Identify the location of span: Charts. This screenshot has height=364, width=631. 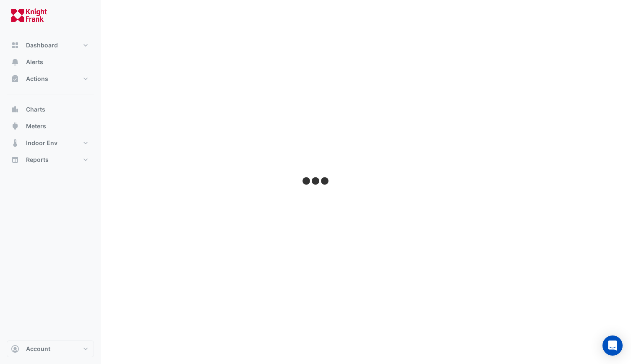
(36, 110).